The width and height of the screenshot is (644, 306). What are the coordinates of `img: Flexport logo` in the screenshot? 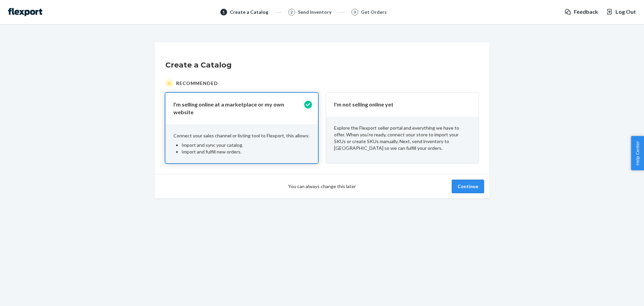 It's located at (25, 12).